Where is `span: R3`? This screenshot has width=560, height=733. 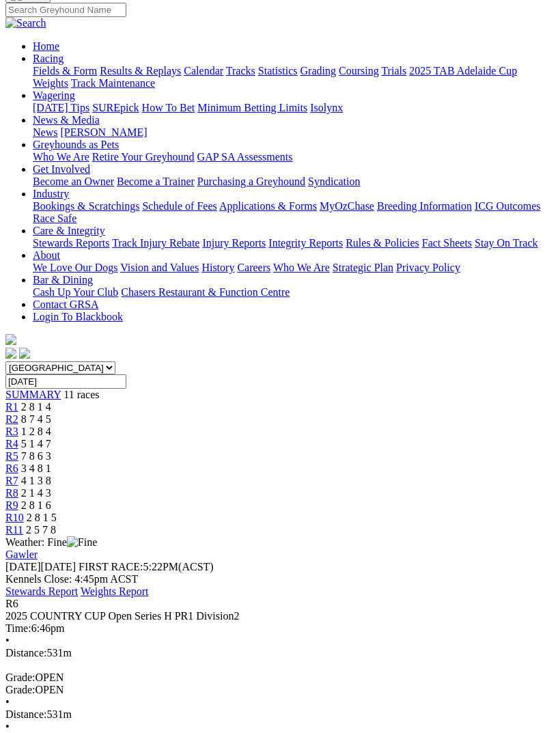 span: R3 is located at coordinates (12, 432).